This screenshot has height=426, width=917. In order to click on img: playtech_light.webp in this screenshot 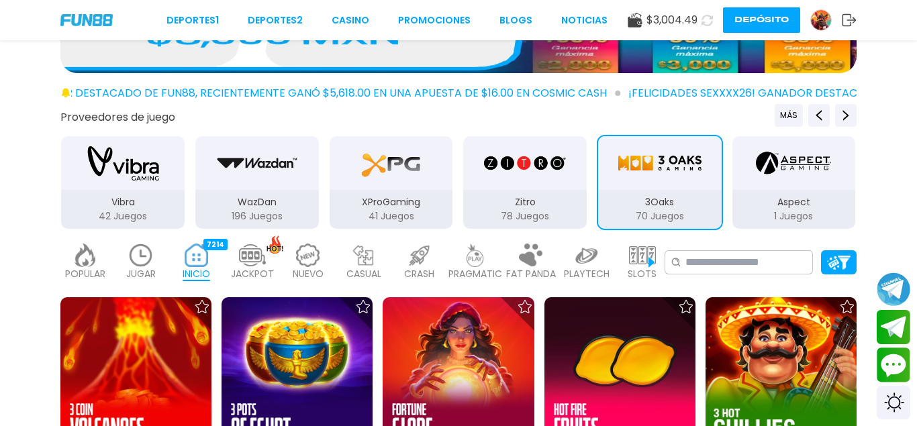, I will do `click(586, 255)`.